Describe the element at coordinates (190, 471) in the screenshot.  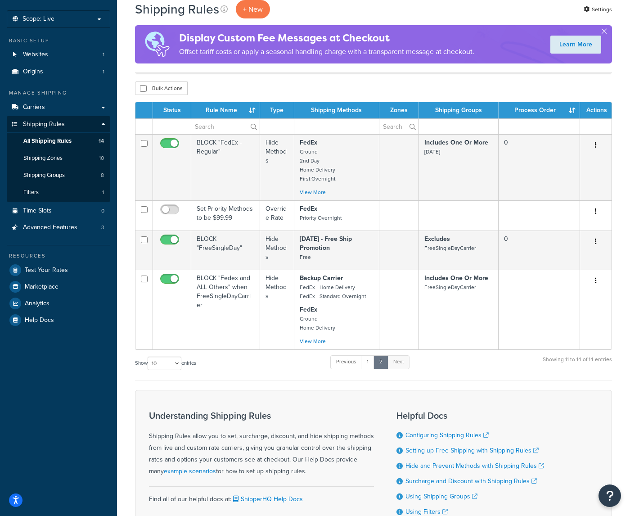
I see `a: example scenarios` at that location.